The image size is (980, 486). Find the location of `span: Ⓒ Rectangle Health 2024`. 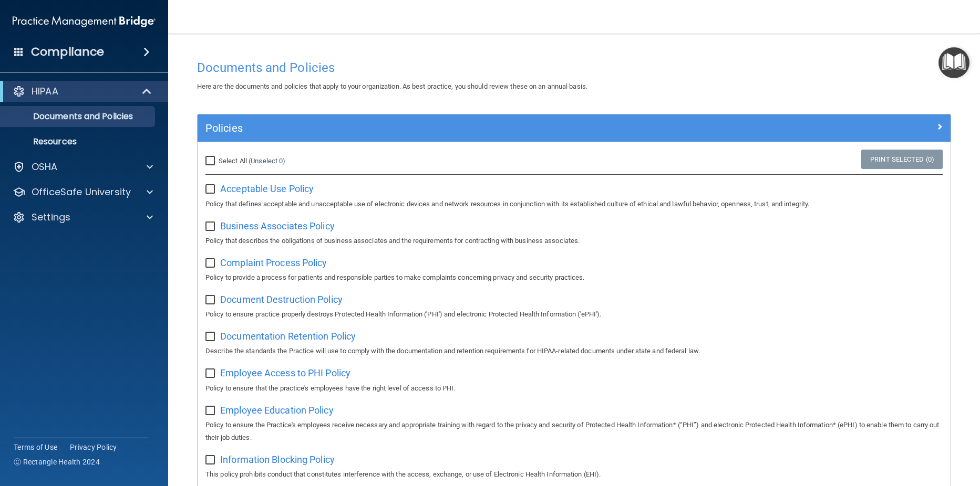

span: Ⓒ Rectangle Health 2024 is located at coordinates (57, 462).